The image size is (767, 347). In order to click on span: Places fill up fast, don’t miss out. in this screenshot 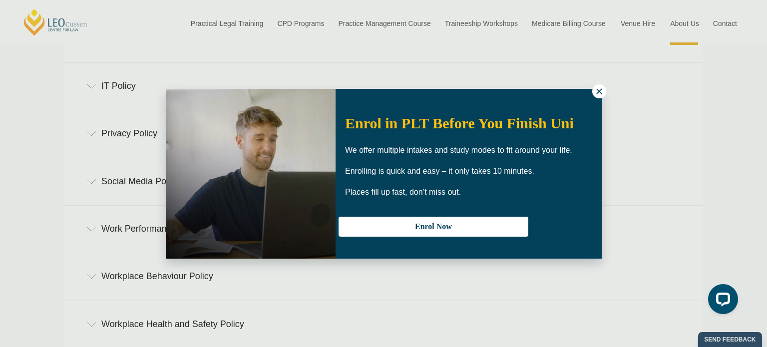, I will do `click(403, 192)`.